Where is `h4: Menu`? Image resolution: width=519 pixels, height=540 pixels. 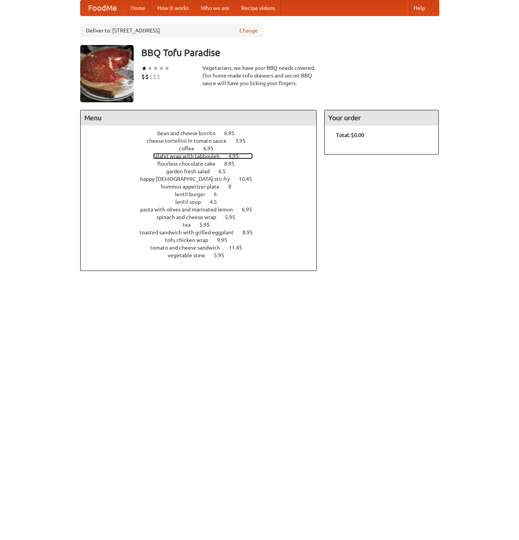 h4: Menu is located at coordinates (199, 118).